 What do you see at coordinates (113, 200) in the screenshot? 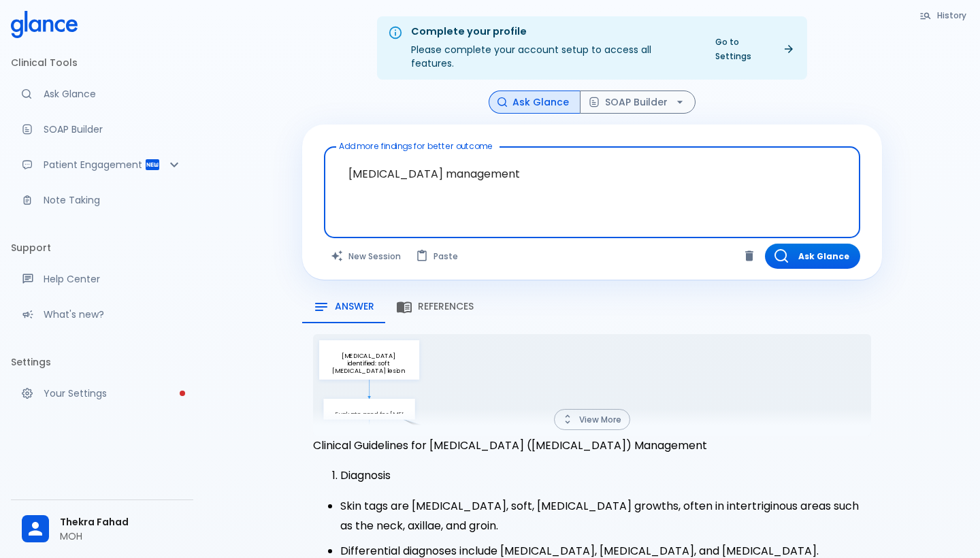
I see `p: Note Taking` at bounding box center [113, 200].